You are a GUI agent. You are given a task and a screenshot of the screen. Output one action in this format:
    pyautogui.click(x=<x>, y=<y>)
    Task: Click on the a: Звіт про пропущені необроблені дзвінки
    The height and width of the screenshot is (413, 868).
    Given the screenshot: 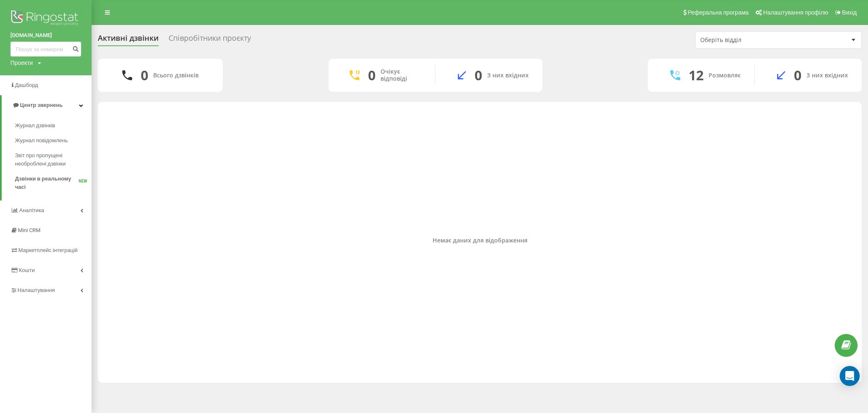 What is the action you would take?
    pyautogui.click(x=53, y=160)
    